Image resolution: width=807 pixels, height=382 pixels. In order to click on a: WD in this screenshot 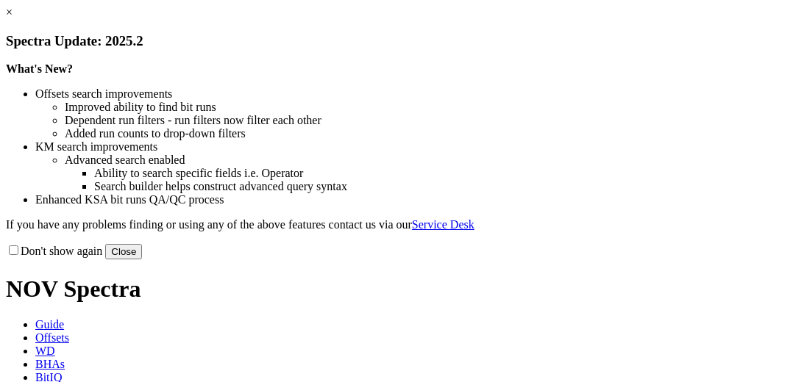, I will do `click(45, 351)`.